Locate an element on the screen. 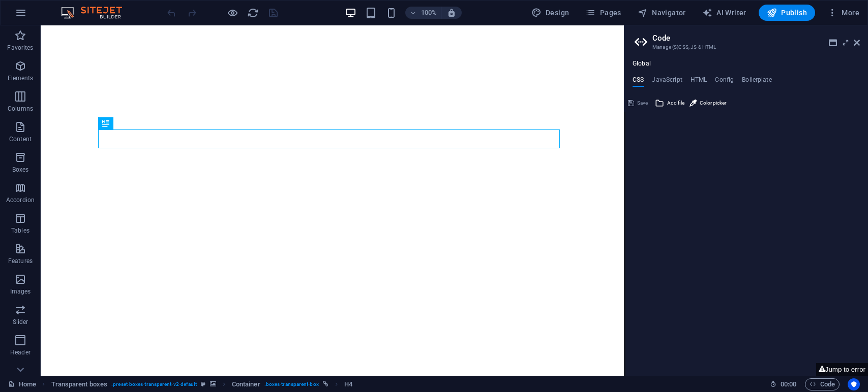  button: Pages is located at coordinates (603, 13).